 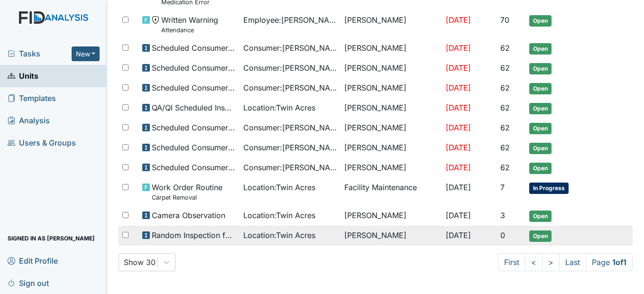 What do you see at coordinates (189, 30) in the screenshot?
I see `small: Attendance` at bounding box center [189, 30].